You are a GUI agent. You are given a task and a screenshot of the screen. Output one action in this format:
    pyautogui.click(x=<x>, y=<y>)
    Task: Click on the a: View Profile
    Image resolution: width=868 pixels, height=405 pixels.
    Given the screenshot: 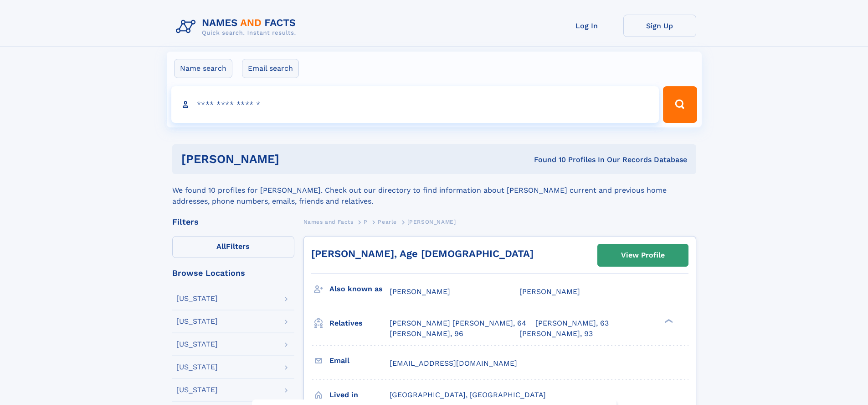 What is the action you would take?
    pyautogui.click(x=643, y=255)
    